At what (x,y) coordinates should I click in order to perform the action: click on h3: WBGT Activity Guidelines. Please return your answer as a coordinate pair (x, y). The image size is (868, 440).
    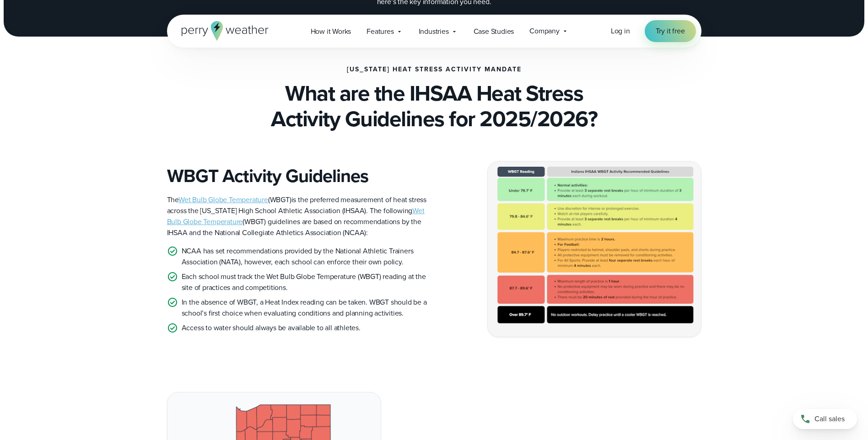
    Looking at the image, I should click on (297, 176).